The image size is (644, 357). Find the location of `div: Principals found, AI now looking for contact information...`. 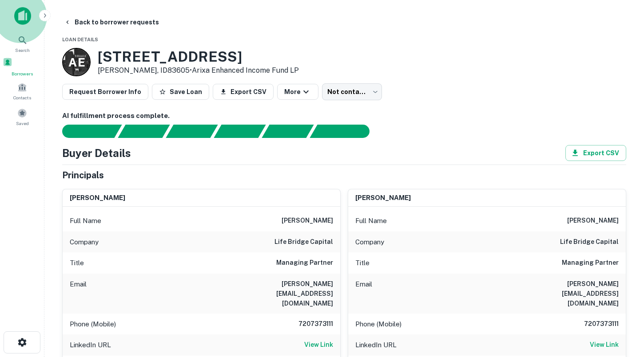

div: Principals found, AI now looking for contact information... is located at coordinates (239, 131).